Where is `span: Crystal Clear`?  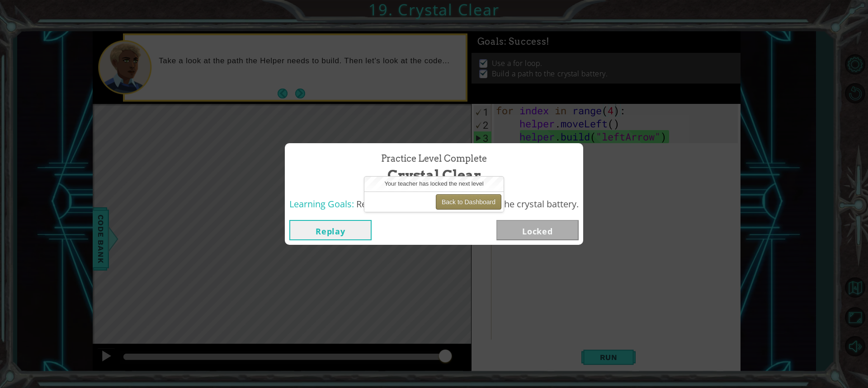 span: Crystal Clear is located at coordinates (434, 175).